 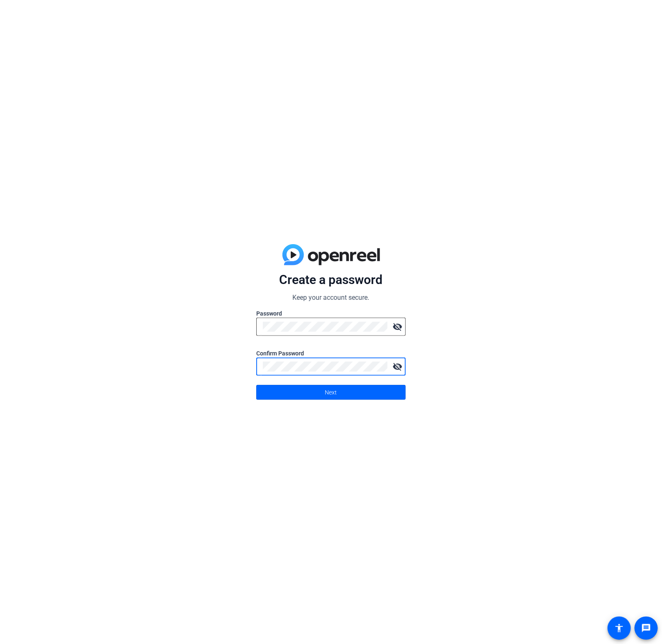 What do you see at coordinates (331, 255) in the screenshot?
I see `img: blue-gradient.svg` at bounding box center [331, 255].